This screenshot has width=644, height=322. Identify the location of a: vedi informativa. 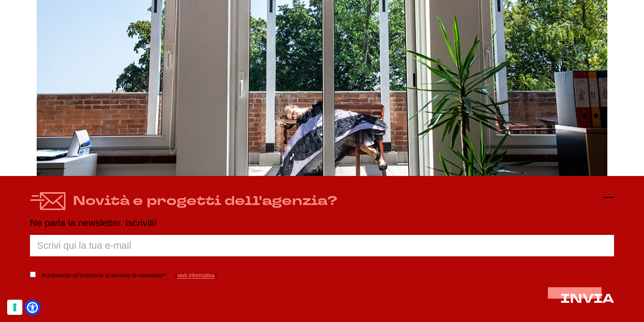
(196, 276).